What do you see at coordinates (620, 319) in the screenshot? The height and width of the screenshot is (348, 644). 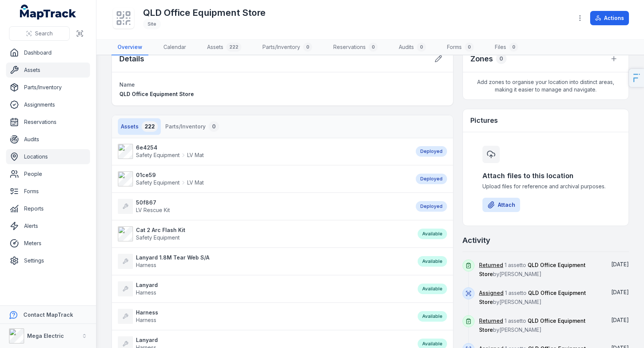 I see `time: 08/10/2025, 10:45:10 am` at bounding box center [620, 319].